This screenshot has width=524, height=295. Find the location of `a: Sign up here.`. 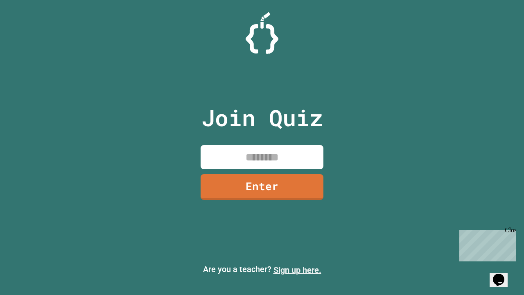

a: Sign up here. is located at coordinates (297, 270).